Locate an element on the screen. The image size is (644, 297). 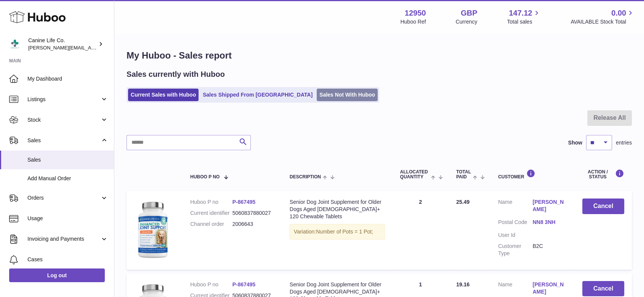
dd: 2006643 is located at coordinates (253, 224).